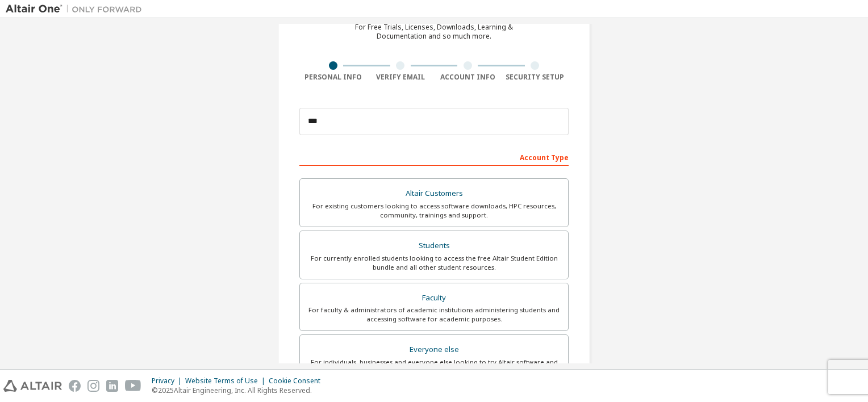 This screenshot has width=868, height=402. I want to click on img: Altair One, so click(77, 9).